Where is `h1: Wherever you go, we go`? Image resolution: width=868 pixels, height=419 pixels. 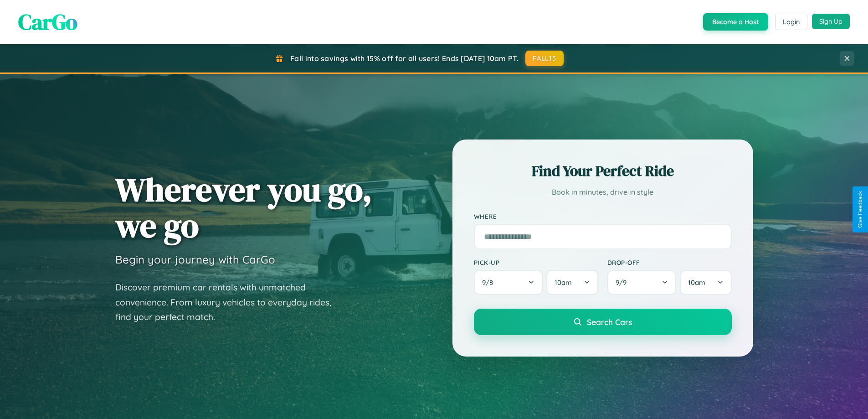
h1: Wherever you go, we go is located at coordinates (243, 207).